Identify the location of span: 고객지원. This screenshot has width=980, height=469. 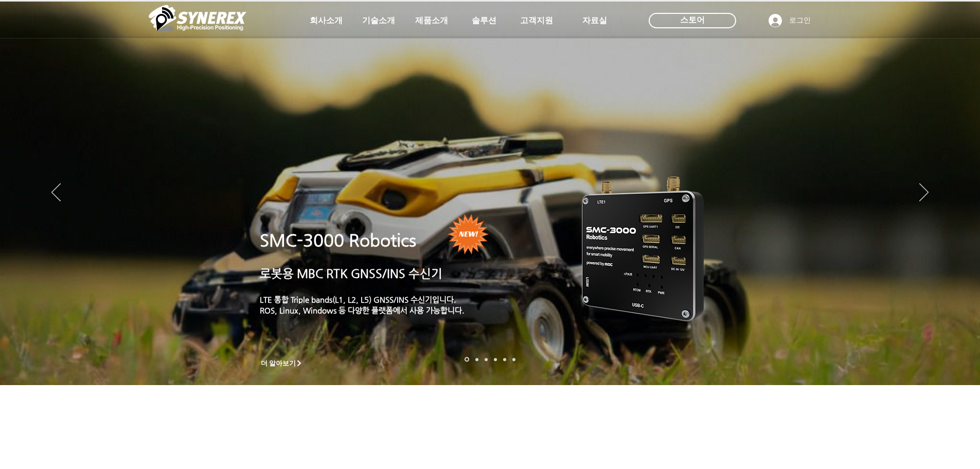
(536, 21).